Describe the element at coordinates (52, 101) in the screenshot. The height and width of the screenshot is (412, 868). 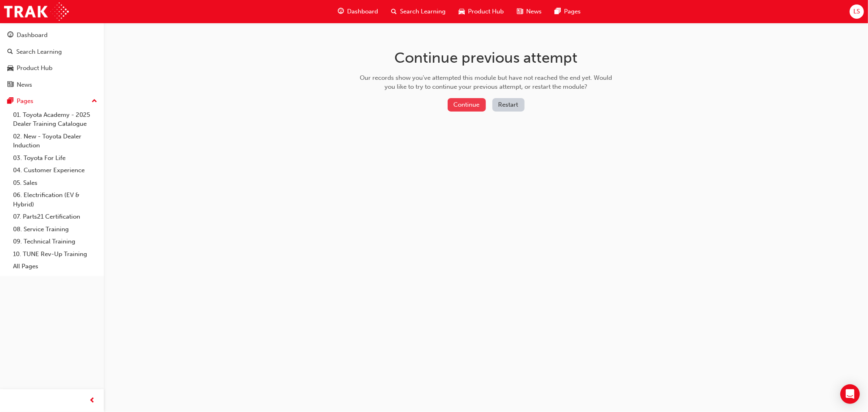
I see `button: Pages` at that location.